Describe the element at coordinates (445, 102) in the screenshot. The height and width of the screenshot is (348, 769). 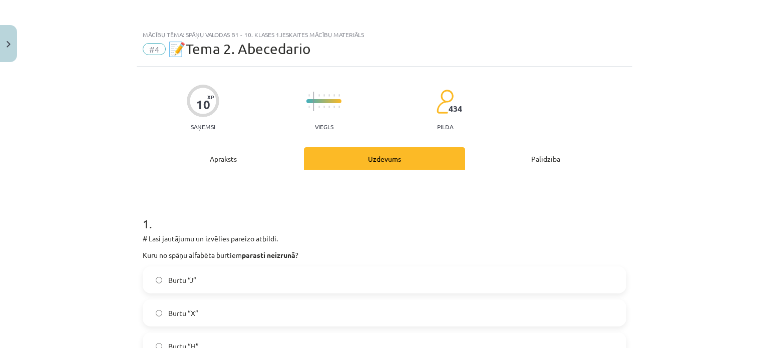
I see `img: students-c634bb4e5e11cddfef0936a35e636f08e4e9abd3cc4e673bd6f9a4125e45ecb1.svg` at that location.